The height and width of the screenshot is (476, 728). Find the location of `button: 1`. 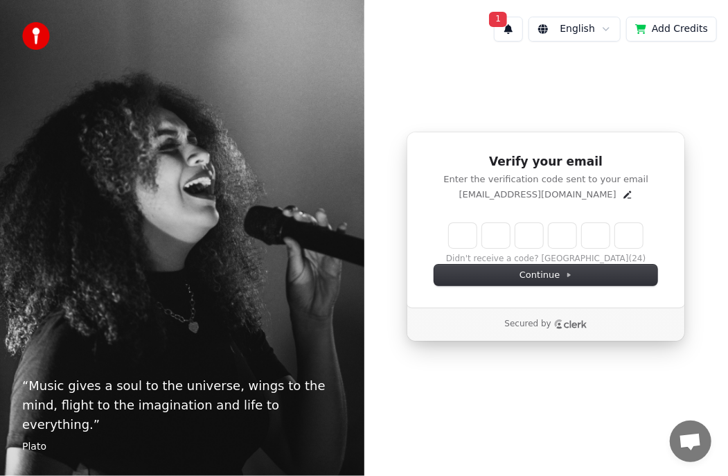

button: 1 is located at coordinates (509, 29).